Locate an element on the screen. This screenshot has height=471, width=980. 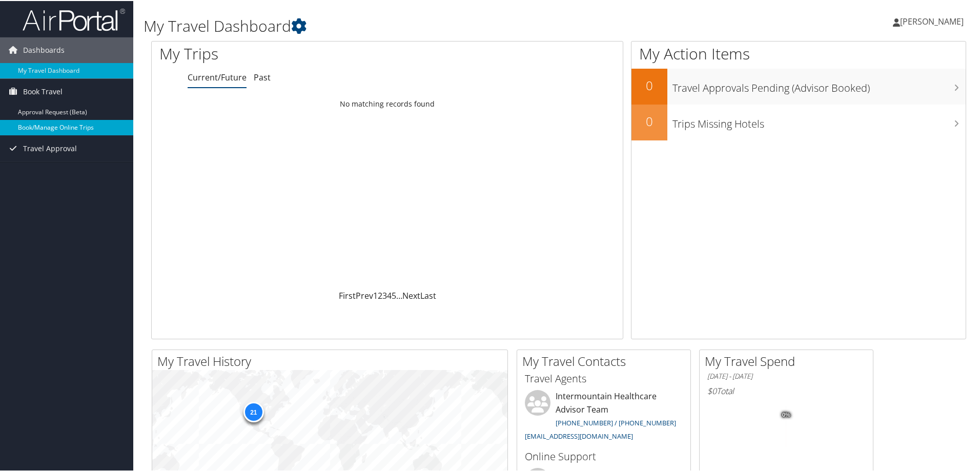
div: 21 is located at coordinates (253, 411).